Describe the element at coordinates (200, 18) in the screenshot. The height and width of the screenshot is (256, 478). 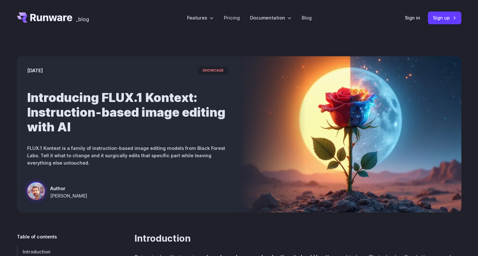
I see `label: Features` at that location.